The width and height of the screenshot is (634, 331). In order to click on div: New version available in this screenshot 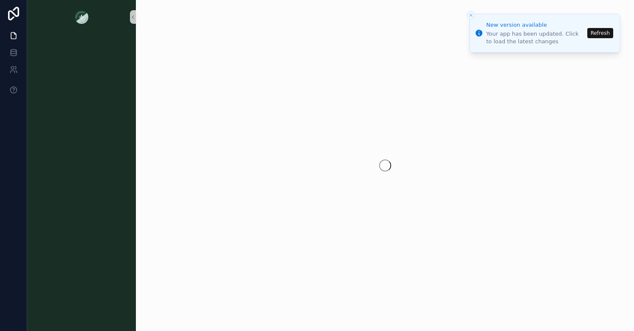, I will do `click(535, 25)`.